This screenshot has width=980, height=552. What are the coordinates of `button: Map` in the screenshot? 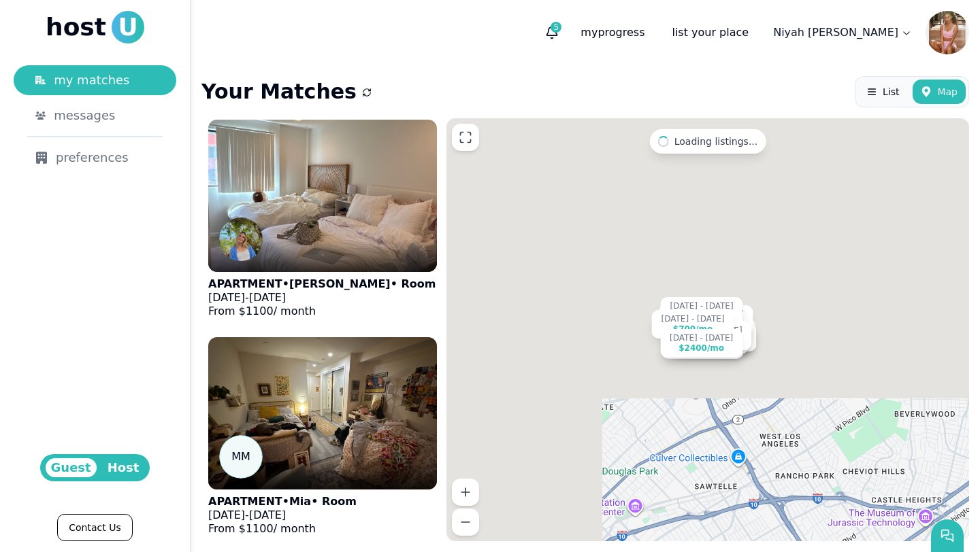 It's located at (939, 92).